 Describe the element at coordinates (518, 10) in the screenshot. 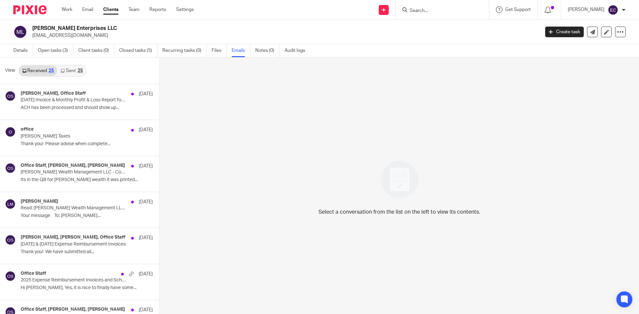

I see `span: Get Support` at that location.